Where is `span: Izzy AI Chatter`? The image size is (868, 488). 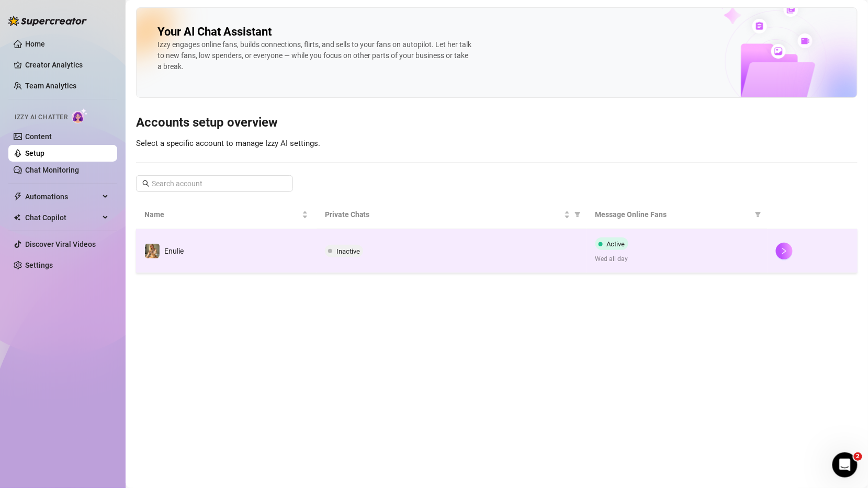
span: Izzy AI Chatter is located at coordinates (41, 117).